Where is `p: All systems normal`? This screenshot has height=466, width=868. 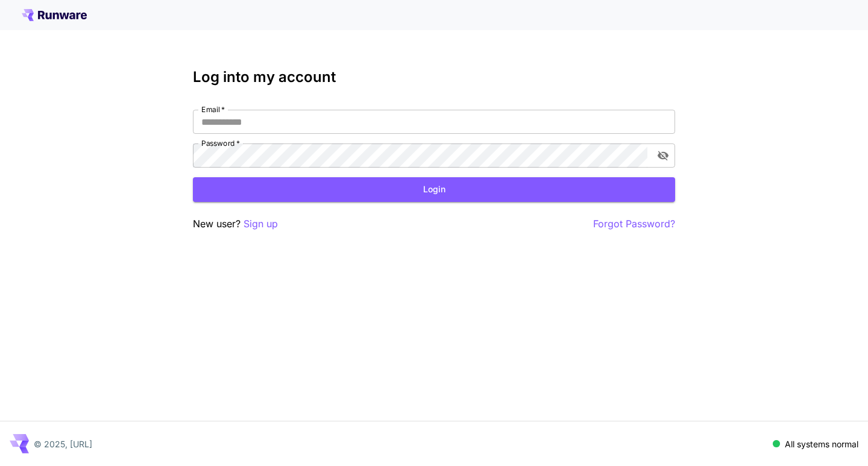
p: All systems normal is located at coordinates (821, 444).